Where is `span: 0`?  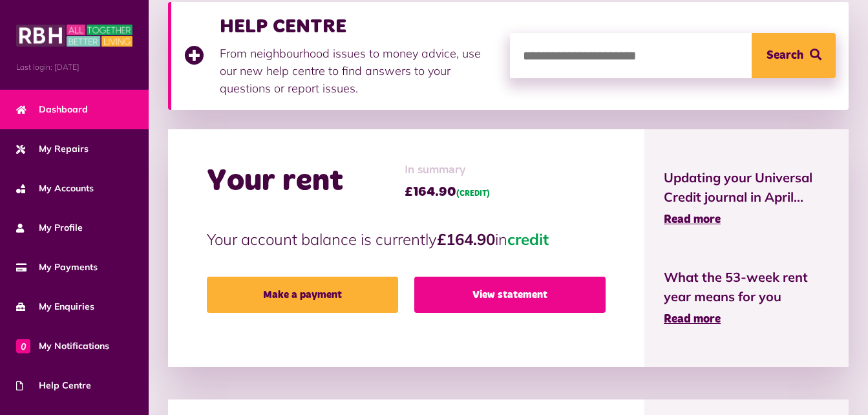 span: 0 is located at coordinates (23, 345).